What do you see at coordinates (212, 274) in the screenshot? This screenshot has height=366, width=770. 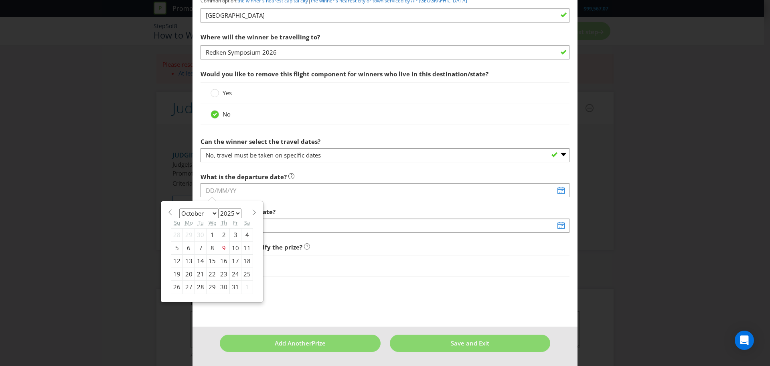 I see `div: 22` at bounding box center [212, 274].